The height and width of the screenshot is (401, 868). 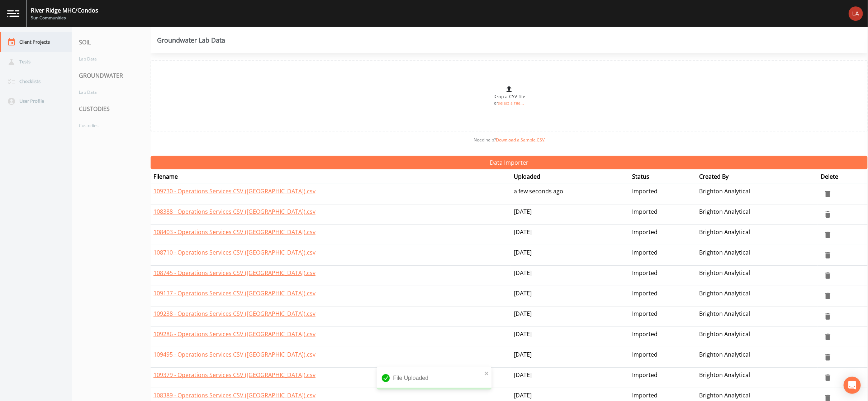 I want to click on div: River Ridge MHC/Condos, so click(x=64, y=11).